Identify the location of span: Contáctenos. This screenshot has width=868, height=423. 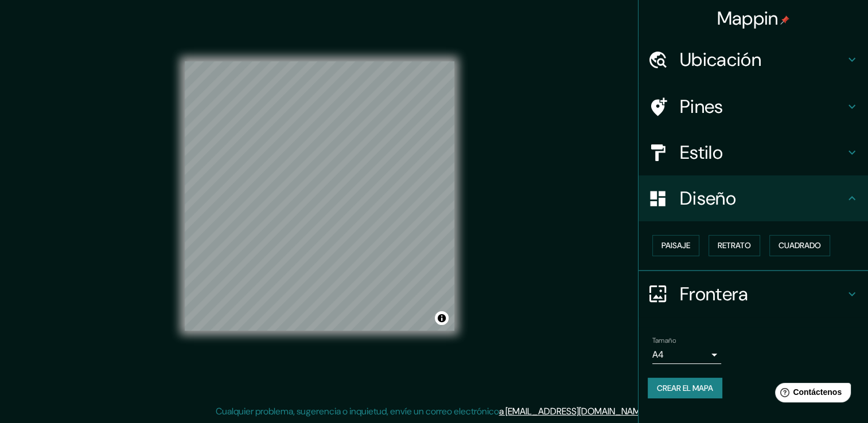
(51, 14).